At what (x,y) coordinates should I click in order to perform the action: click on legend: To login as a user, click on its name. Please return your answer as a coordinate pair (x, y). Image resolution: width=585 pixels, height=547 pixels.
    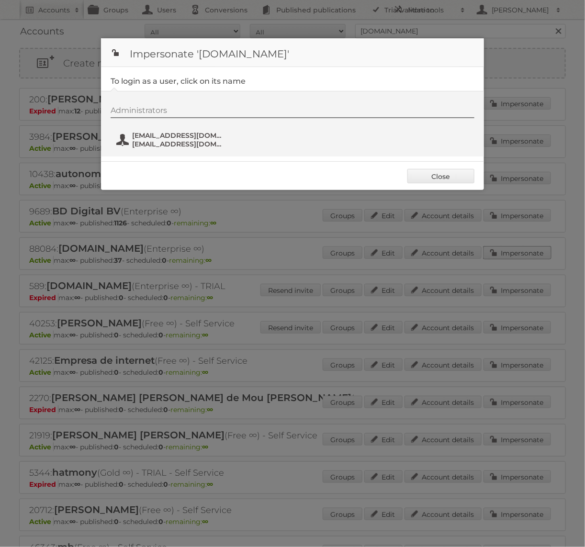
    Looking at the image, I should click on (178, 81).